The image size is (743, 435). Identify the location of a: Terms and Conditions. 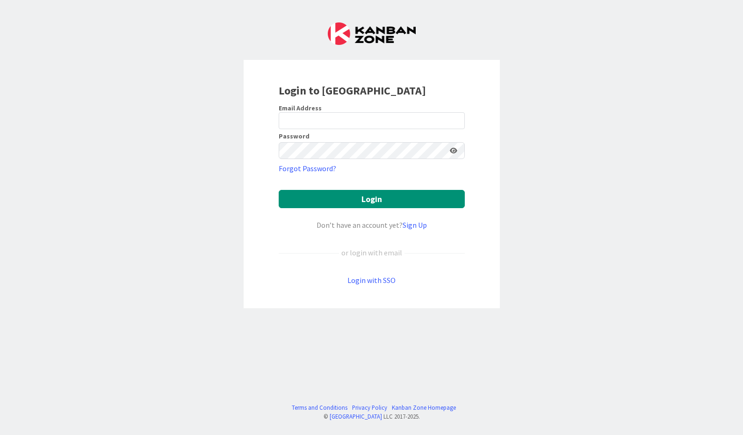
(320, 407).